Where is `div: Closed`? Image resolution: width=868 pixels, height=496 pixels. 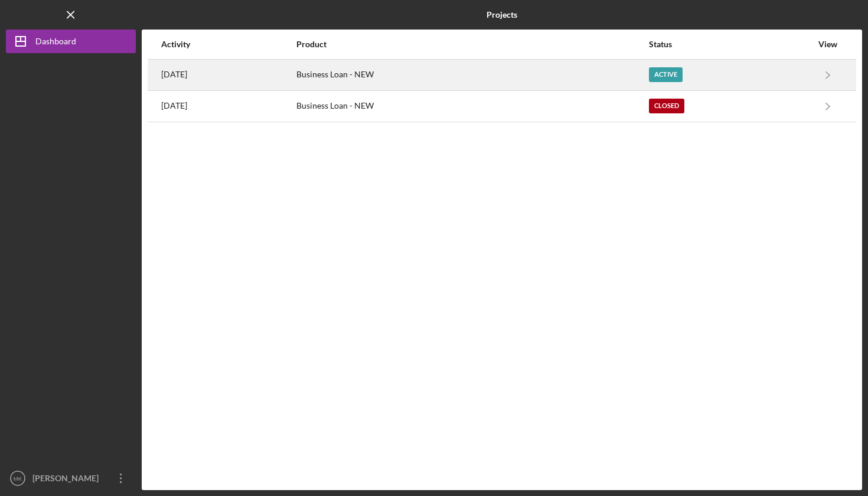
div: Closed is located at coordinates (667, 106).